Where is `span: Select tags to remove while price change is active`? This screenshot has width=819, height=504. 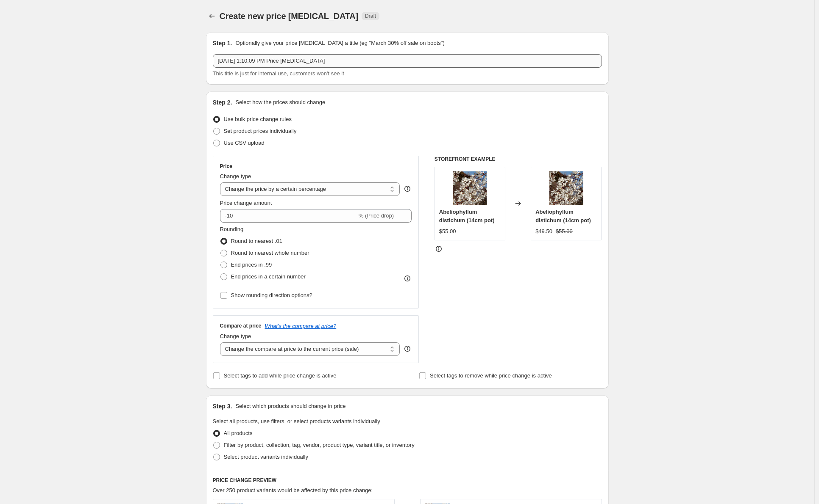 span: Select tags to remove while price change is active is located at coordinates (491, 376).